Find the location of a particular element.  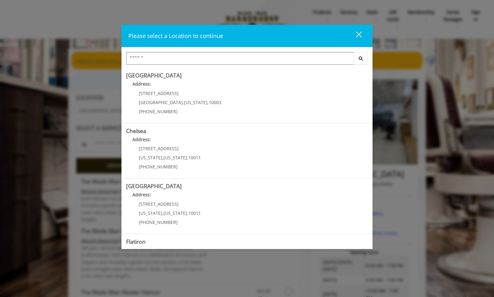

b: Chelsea is located at coordinates (136, 131).